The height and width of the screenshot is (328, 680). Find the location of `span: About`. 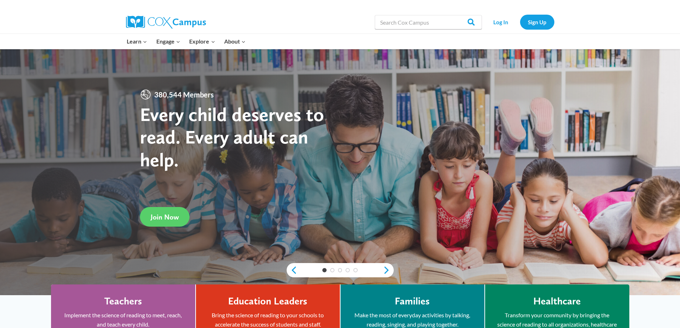

span: About is located at coordinates (235, 41).